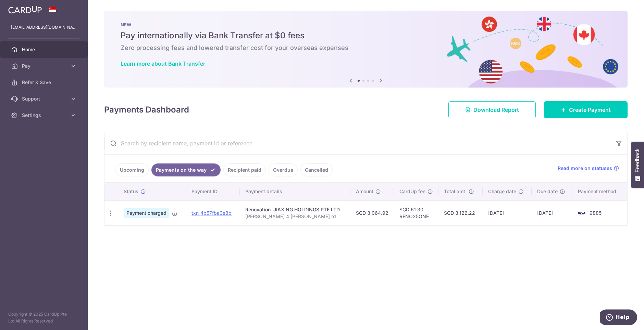 This screenshot has height=330, width=644. What do you see at coordinates (492, 110) in the screenshot?
I see `a: Download Report` at bounding box center [492, 110].